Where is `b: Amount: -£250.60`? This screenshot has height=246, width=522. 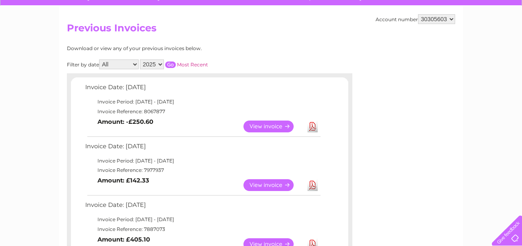 b: Amount: -£250.60 is located at coordinates (125, 122).